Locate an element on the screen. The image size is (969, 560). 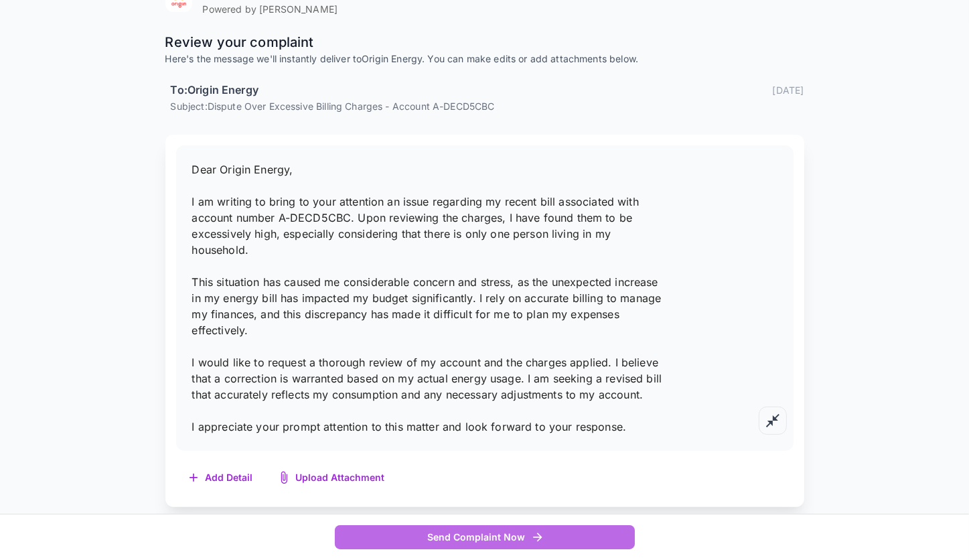
p: Here's the message we'll instantly deliver to Origin Energy . You can make edits or add attachmen... is located at coordinates (485, 59).